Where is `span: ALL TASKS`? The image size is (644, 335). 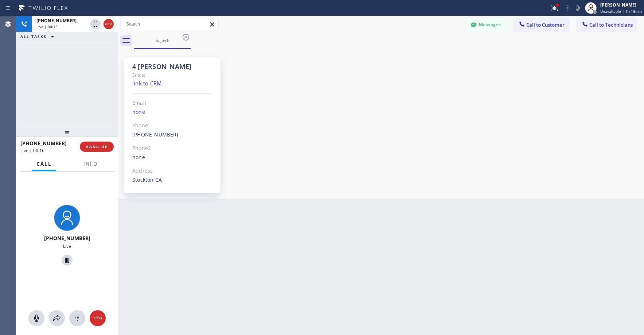 span: ALL TASKS is located at coordinates (34, 36).